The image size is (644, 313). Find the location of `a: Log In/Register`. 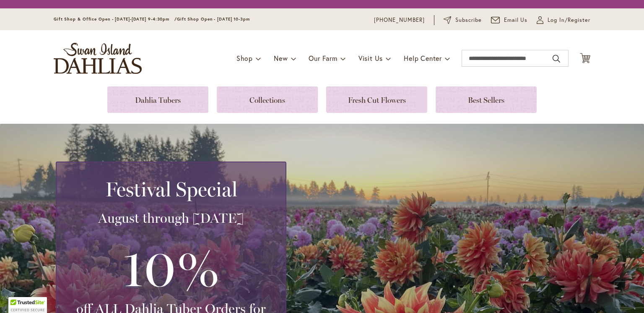

a: Log In/Register is located at coordinates (564, 20).